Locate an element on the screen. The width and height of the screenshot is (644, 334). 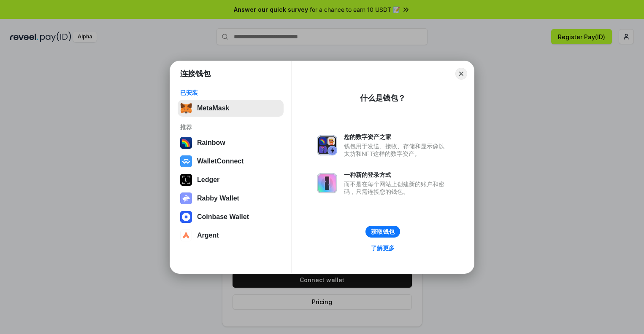
div: 了解更多 is located at coordinates (383, 248).